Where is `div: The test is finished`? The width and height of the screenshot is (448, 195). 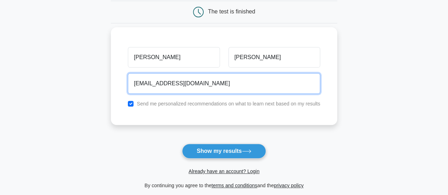
div: The test is finished is located at coordinates (231, 11).